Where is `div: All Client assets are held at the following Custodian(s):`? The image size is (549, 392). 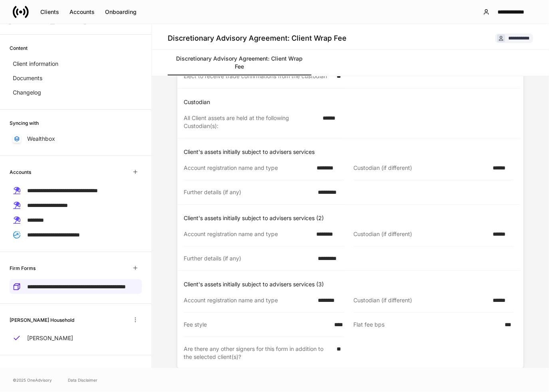
div: All Client assets are held at the following Custodian(s): is located at coordinates (251, 122).